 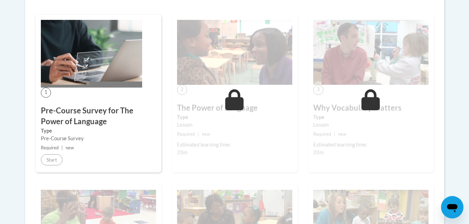 I want to click on span: 2, so click(x=182, y=90).